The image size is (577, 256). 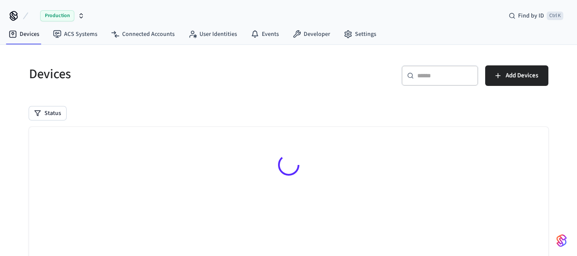 I want to click on a: Devices, so click(x=24, y=34).